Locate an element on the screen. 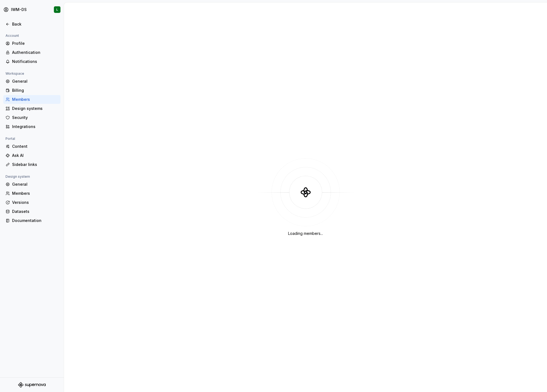 This screenshot has width=547, height=392. a: Billing is located at coordinates (32, 90).